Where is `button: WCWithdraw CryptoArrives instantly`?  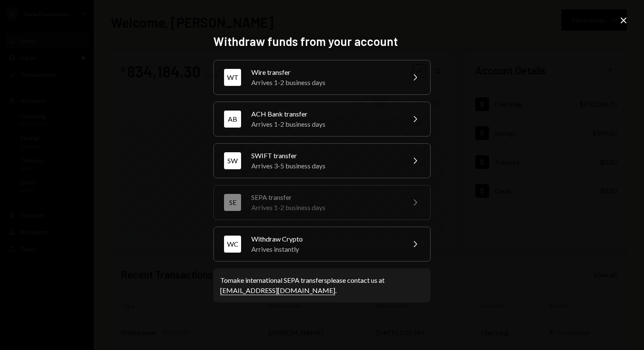
button: WCWithdraw CryptoArrives instantly is located at coordinates (322, 244).